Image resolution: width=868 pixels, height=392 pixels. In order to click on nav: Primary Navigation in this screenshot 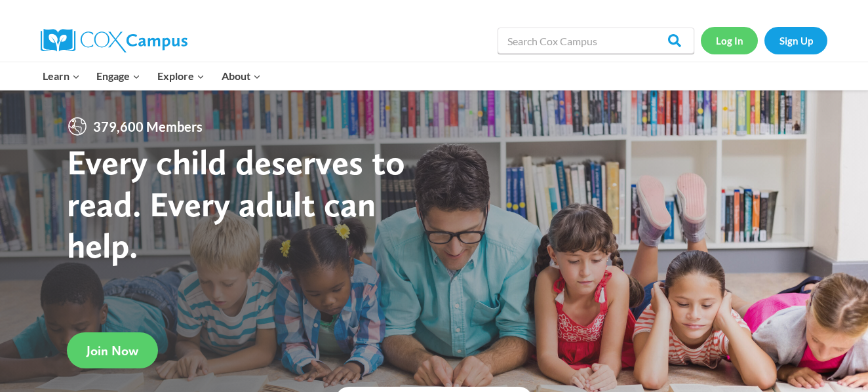, I will do `click(151, 76)`.